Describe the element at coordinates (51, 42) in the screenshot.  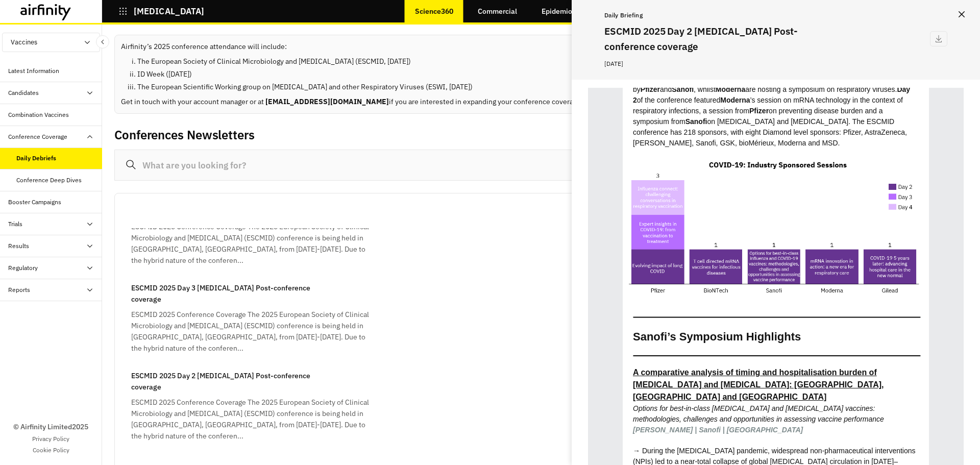
I see `button: Vaccines` at that location.